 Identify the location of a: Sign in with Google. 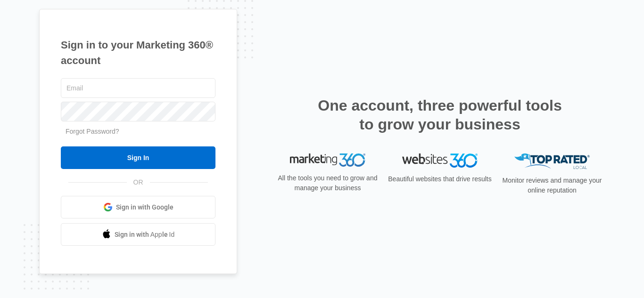
(138, 208).